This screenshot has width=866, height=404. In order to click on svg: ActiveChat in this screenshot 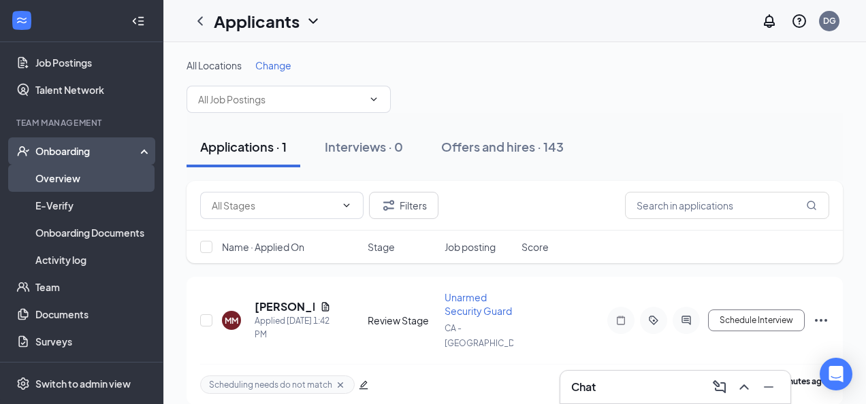, I will do `click(686, 321)`.